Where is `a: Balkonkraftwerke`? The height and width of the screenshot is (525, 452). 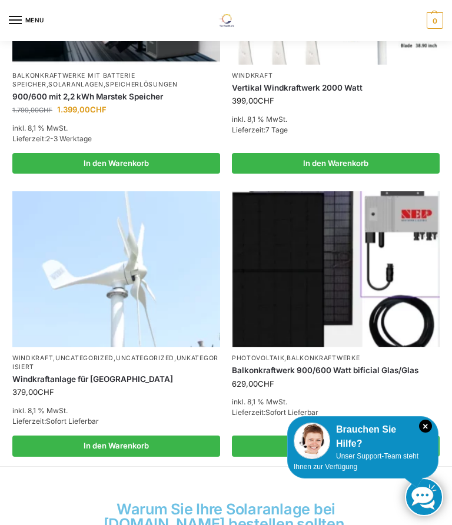 a: Balkonkraftwerke is located at coordinates (323, 358).